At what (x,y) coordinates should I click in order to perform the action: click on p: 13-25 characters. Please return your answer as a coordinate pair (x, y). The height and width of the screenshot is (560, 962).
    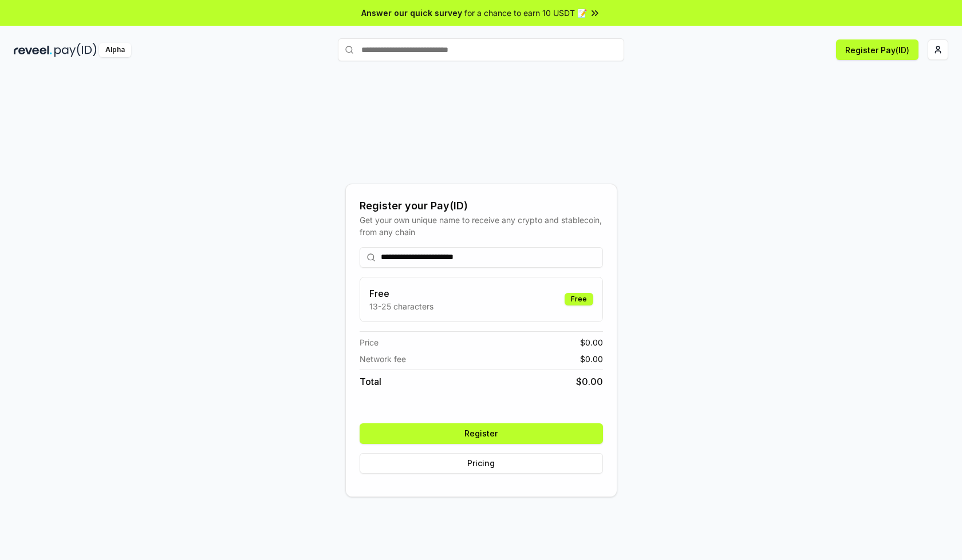
    Looking at the image, I should click on (402, 306).